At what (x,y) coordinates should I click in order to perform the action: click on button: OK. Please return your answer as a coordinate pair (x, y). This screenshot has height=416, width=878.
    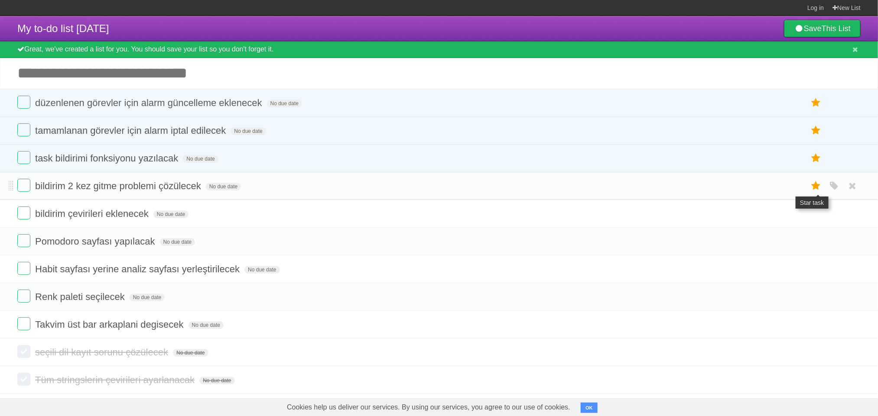
    Looking at the image, I should click on (589, 408).